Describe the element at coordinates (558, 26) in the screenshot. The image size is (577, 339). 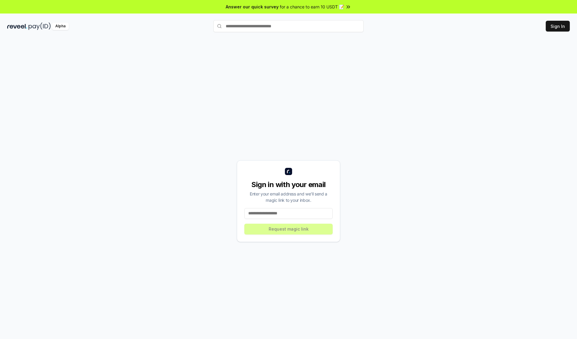
I see `button: Sign In` at that location.